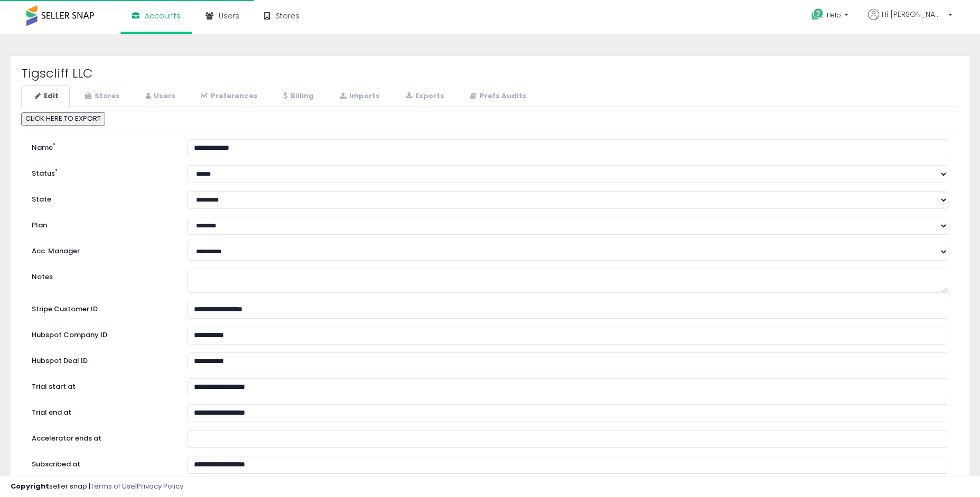 The image size is (980, 497). Describe the element at coordinates (490, 73) in the screenshot. I see `h2: Tigscliff LLC` at that location.